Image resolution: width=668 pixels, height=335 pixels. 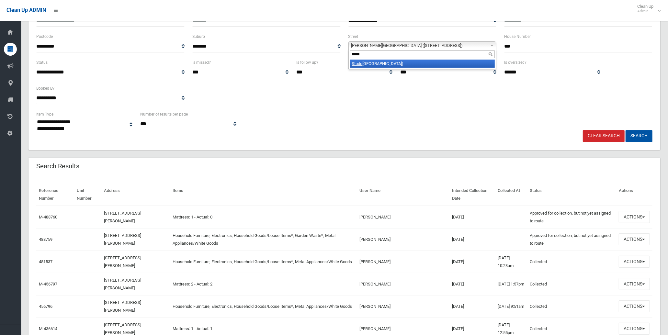 What do you see at coordinates (58, 166) in the screenshot?
I see `header: Search Results` at bounding box center [58, 166].